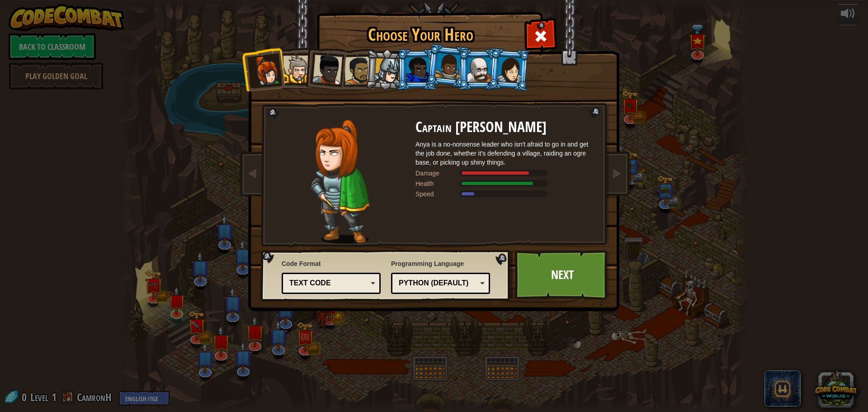 Image resolution: width=868 pixels, height=412 pixels. Describe the element at coordinates (417, 69) in the screenshot. I see `li: Gordon the Stalwart` at that location.